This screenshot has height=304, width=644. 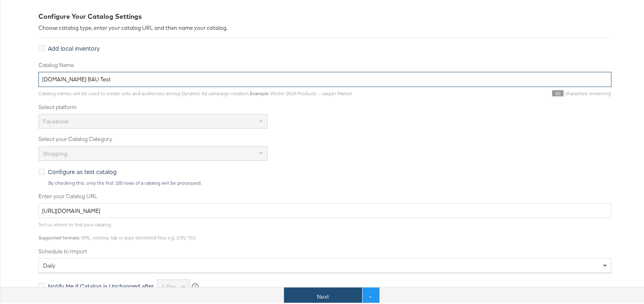 I want to click on div: Configure Your Catalog Settings, so click(x=325, y=15).